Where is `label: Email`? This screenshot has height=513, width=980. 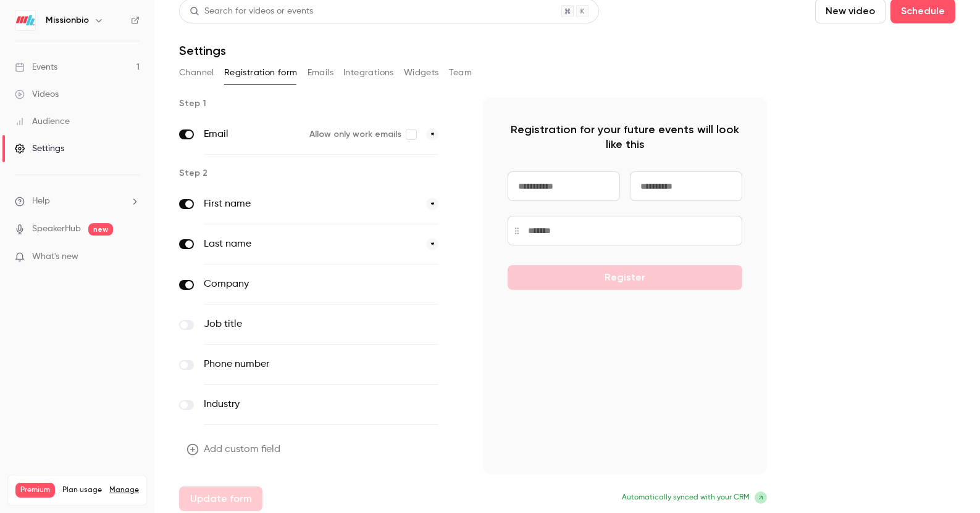
label: Email is located at coordinates (251, 135).